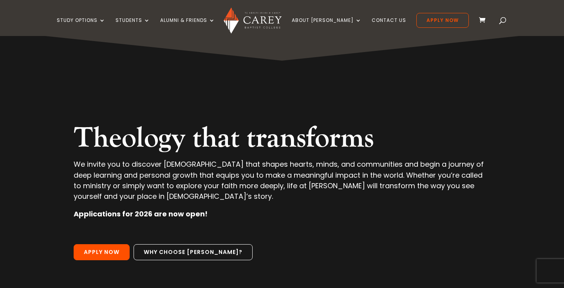 Image resolution: width=564 pixels, height=288 pixels. I want to click on img: Carey Baptist College, so click(252, 20).